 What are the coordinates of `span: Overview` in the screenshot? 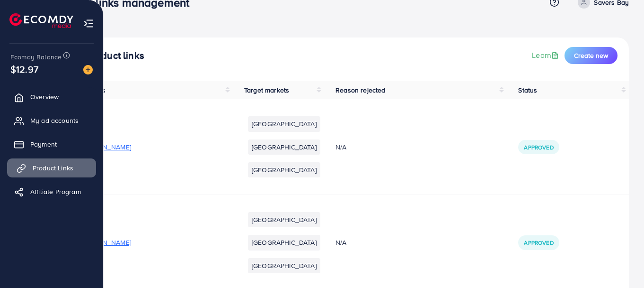 It's located at (44, 96).